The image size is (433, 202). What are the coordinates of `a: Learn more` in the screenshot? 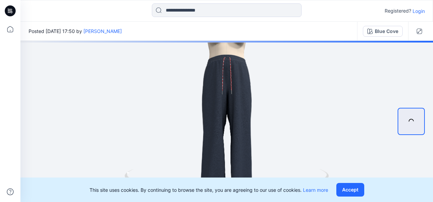 It's located at (316, 190).